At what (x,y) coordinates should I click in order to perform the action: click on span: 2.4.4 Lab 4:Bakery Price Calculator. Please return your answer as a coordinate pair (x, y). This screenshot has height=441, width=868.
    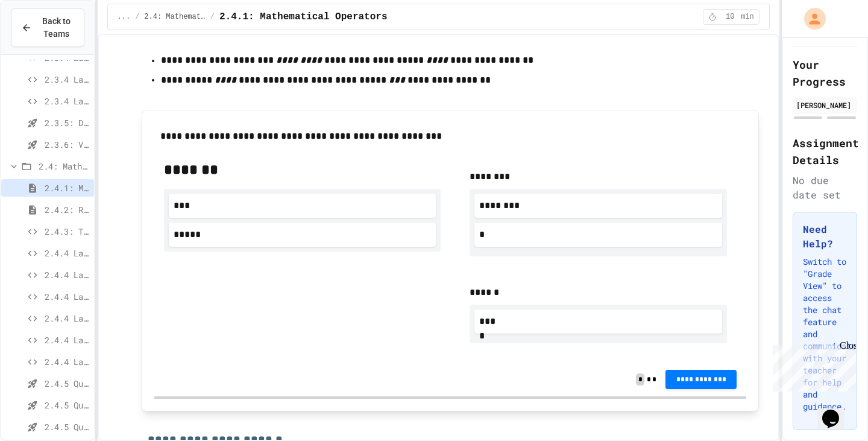
    Looking at the image, I should click on (67, 318).